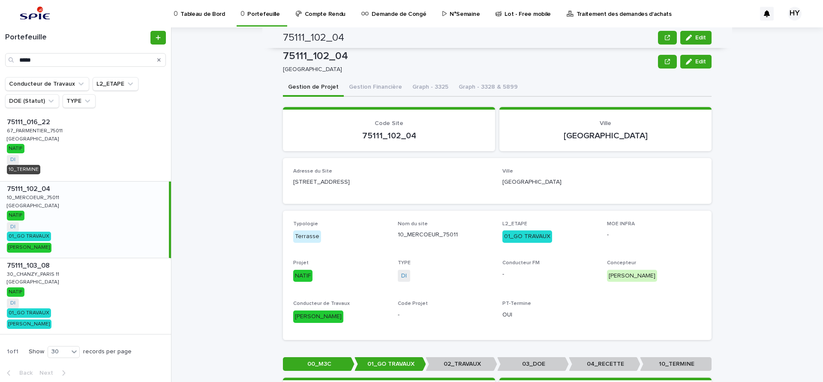  Describe the element at coordinates (413, 224) in the screenshot. I see `span: Nom du site` at that location.